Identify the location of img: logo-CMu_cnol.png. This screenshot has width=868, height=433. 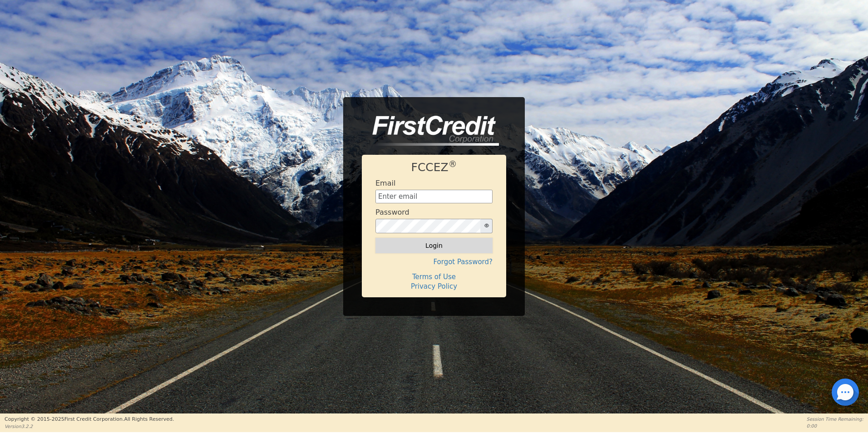
(430, 130).